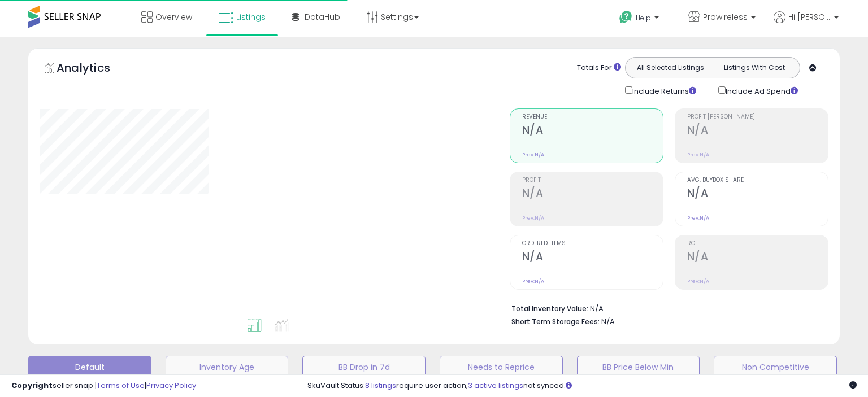 This screenshot has height=397, width=868. Describe the element at coordinates (322, 17) in the screenshot. I see `span: DataHub` at that location.